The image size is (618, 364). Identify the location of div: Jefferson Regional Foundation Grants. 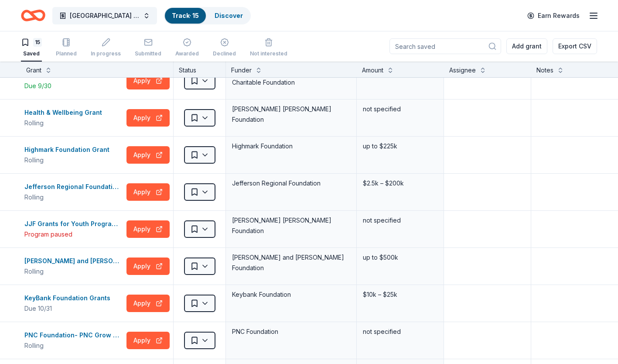
(73, 187).